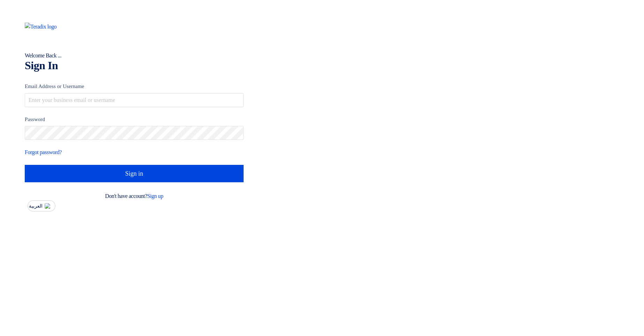 This screenshot has height=336, width=644. What do you see at coordinates (47, 27) in the screenshot?
I see `img: Teradix logo` at bounding box center [47, 27].